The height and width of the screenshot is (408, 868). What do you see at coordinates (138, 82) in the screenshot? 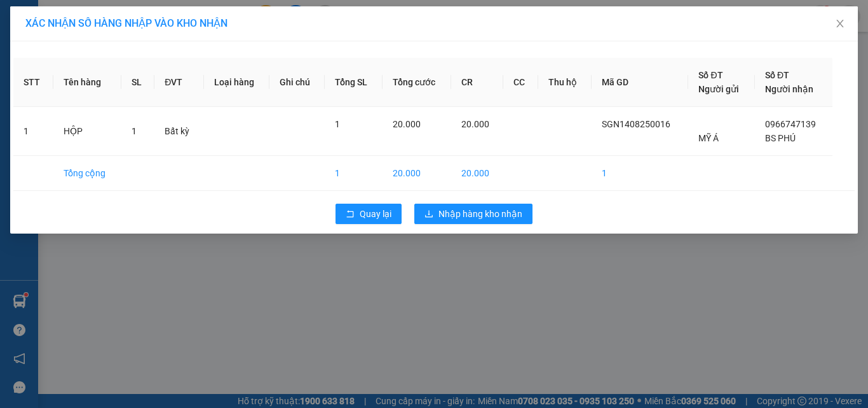
I see `th: SL` at bounding box center [138, 82].